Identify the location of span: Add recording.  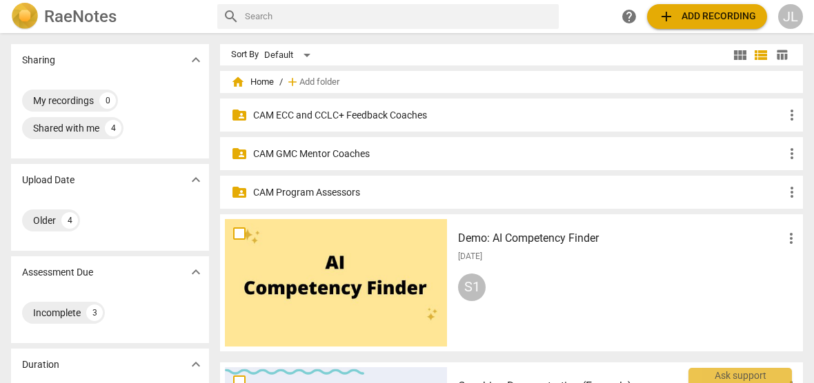
(707, 17).